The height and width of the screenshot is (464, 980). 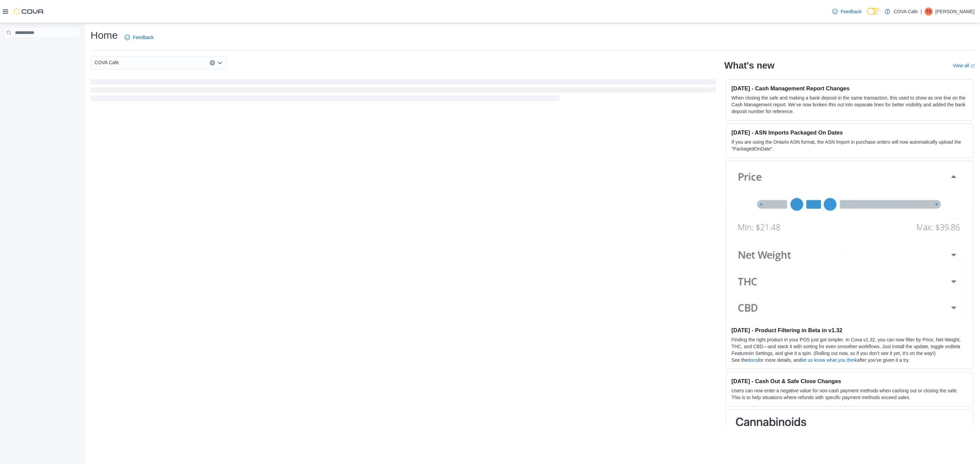 What do you see at coordinates (849, 394) in the screenshot?
I see `p: Users can now enter a negative value for non-cash payment methods when cashing out or closing the...` at bounding box center [849, 394].